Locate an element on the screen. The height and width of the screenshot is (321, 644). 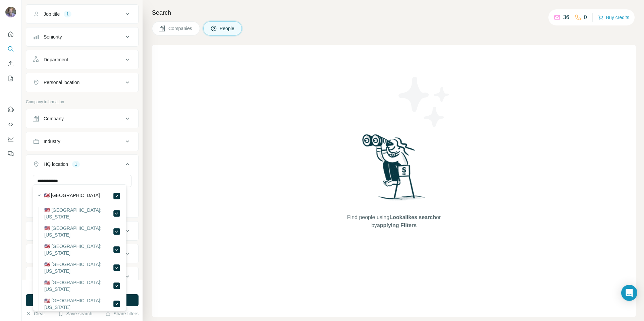
button: Job title1 is located at coordinates (82, 14).